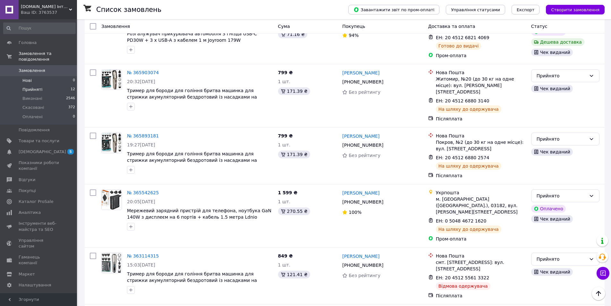 This screenshot has height=306, width=611. What do you see at coordinates (39, 260) in the screenshot?
I see `span: Гаманець компанії` at bounding box center [39, 260].